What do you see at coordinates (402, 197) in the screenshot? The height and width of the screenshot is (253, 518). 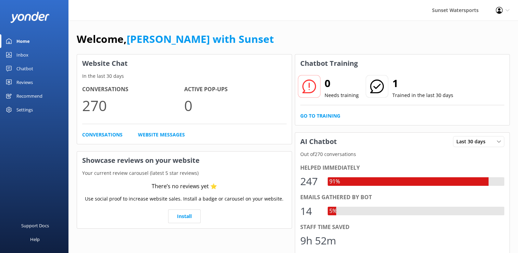 I see `div: Emails gathered by bot` at bounding box center [402, 197].